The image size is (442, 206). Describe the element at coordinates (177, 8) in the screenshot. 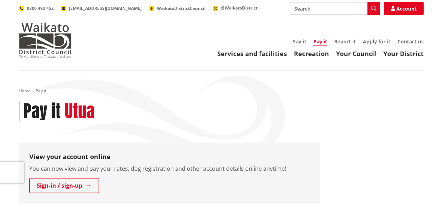

I see `a: WaikatoDistrictCouncil` at that location.